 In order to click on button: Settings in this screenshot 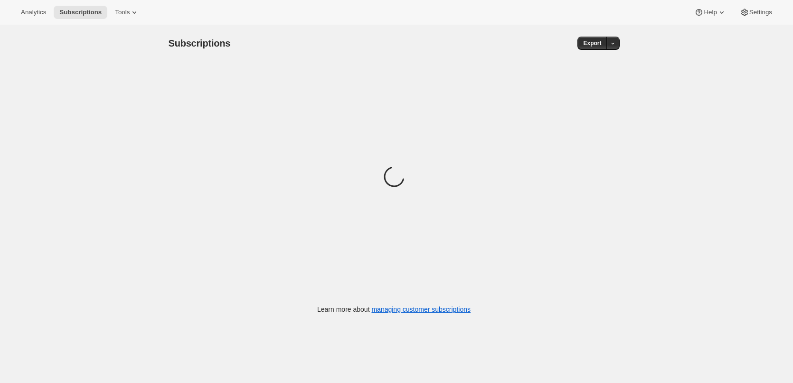, I will do `click(756, 12)`.